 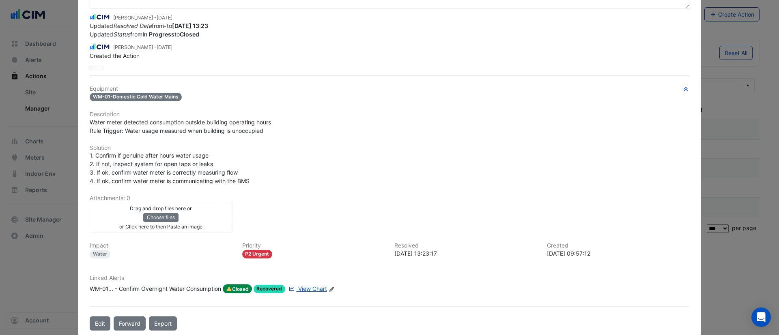 What do you see at coordinates (313, 246) in the screenshot?
I see `h6: Priority` at bounding box center [313, 246].